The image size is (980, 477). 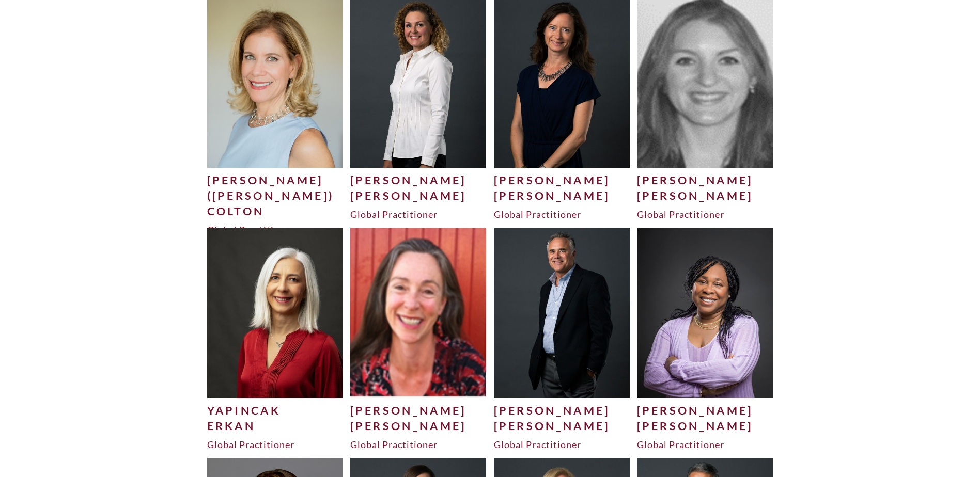 I want to click on img: Karen-1-500x625.png, so click(x=419, y=312).